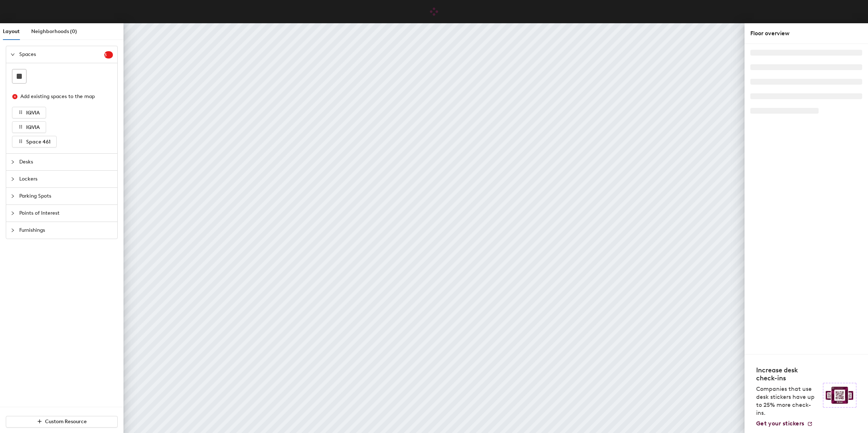  I want to click on span: Space 461, so click(38, 142).